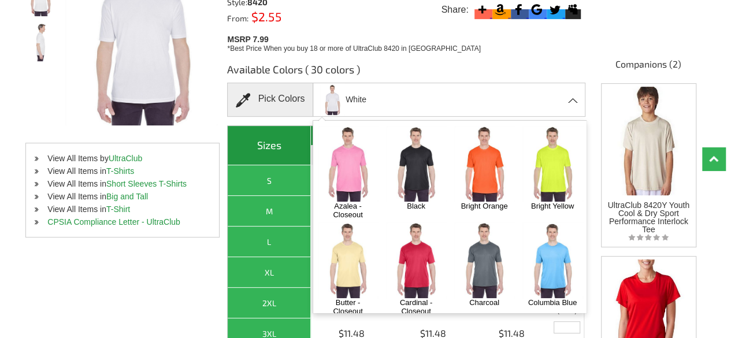 This screenshot has height=338, width=731. I want to click on svg: Google Bookmark, so click(536, 9).